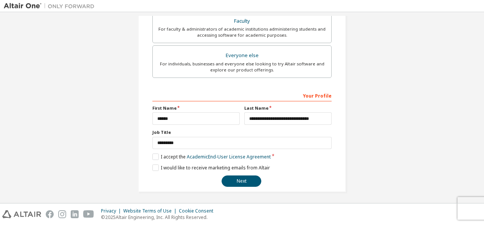 The height and width of the screenshot is (225, 484). Describe the element at coordinates (196, 108) in the screenshot. I see `label: First Name` at that location.